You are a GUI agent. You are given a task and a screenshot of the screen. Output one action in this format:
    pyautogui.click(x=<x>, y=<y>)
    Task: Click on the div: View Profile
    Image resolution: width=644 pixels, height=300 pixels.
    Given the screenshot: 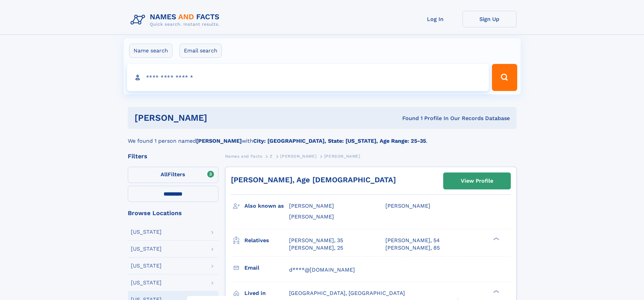 What is the action you would take?
    pyautogui.click(x=477, y=181)
    